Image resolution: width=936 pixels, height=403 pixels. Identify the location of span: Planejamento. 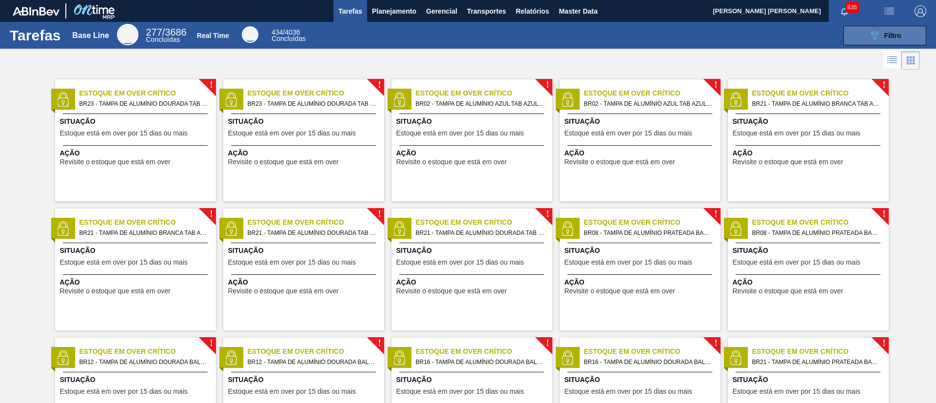
(394, 11).